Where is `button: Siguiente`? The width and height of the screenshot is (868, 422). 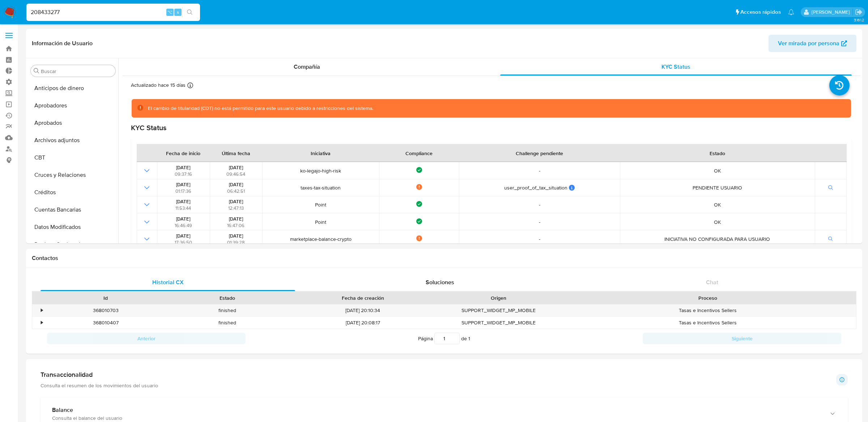 button: Siguiente is located at coordinates (742, 339).